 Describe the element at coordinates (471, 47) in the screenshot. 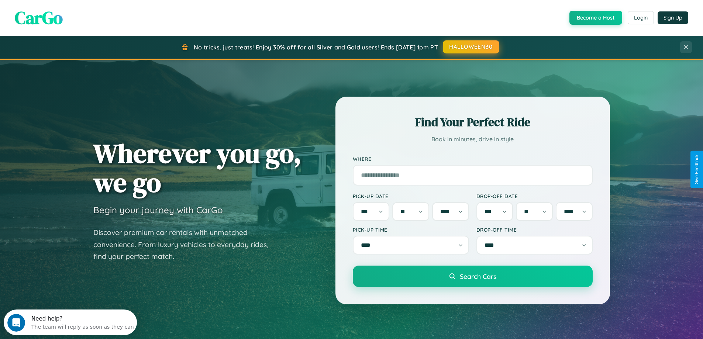

I see `button: HALLOWEEN30` at that location.